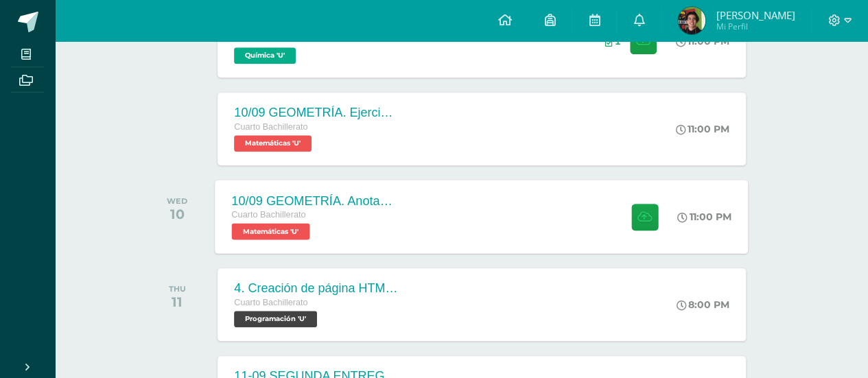 The image size is (868, 378). Describe the element at coordinates (755, 26) in the screenshot. I see `span: Mi Perfil` at that location.